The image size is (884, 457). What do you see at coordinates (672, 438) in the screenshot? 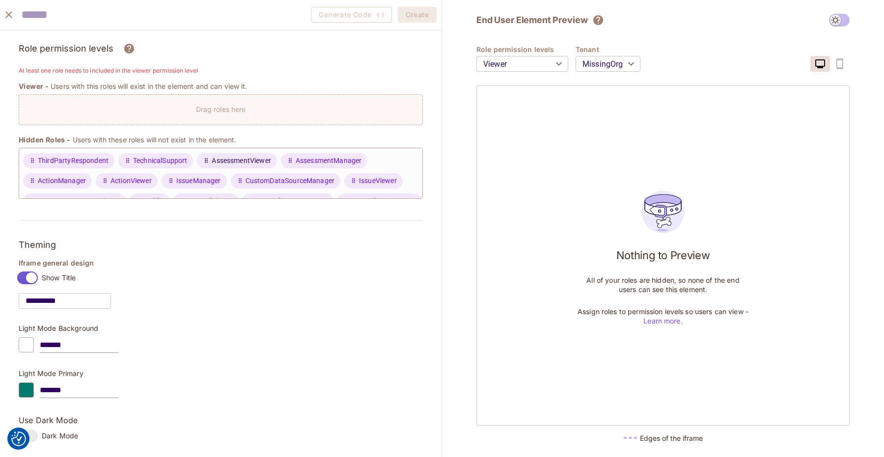
I see `h5: Edges of the iframe` at bounding box center [672, 438].